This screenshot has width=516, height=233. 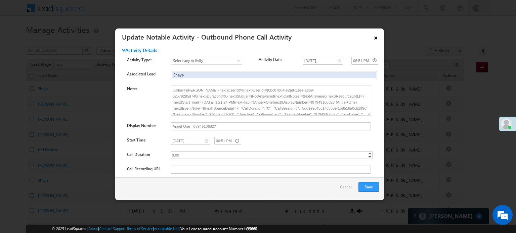 What do you see at coordinates (93, 229) in the screenshot?
I see `a: About` at bounding box center [93, 229].